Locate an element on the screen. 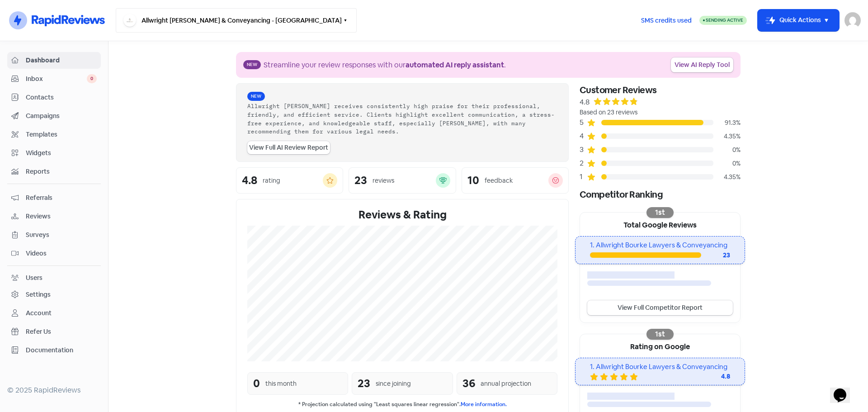 The image size is (868, 412). span: Widgets is located at coordinates (61, 153).